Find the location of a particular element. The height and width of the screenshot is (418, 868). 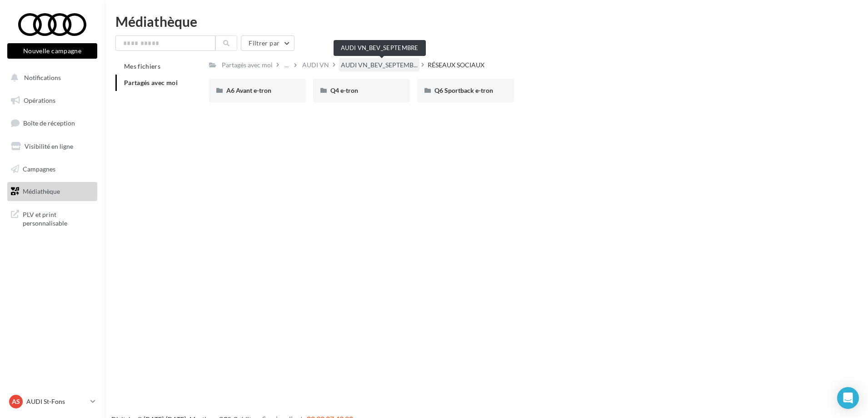

div: RÉSEAUX SOCIAUX is located at coordinates (456, 65).